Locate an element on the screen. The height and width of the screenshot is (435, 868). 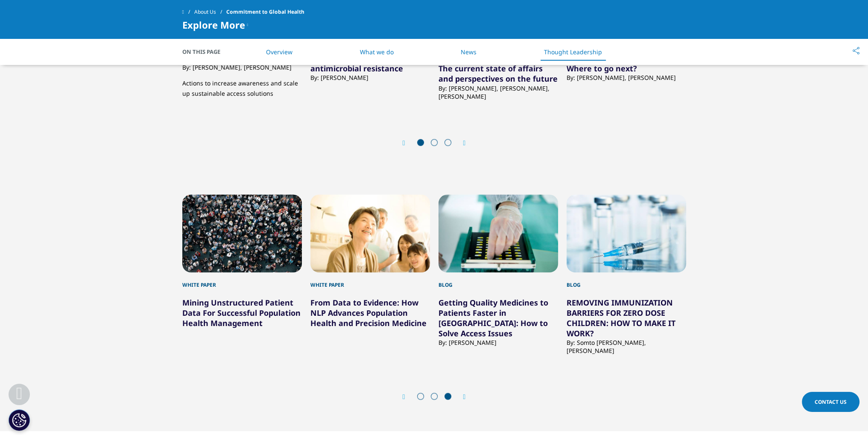
a: Contact Us is located at coordinates (830, 402).